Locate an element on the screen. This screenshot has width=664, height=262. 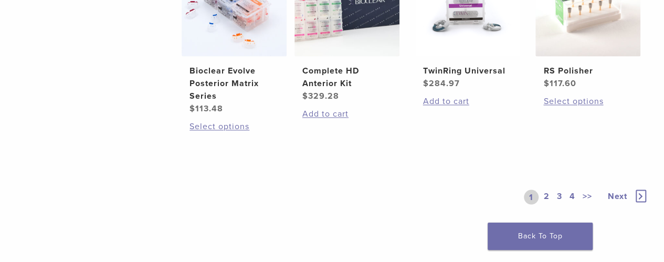
a: 2 is located at coordinates (547, 197).